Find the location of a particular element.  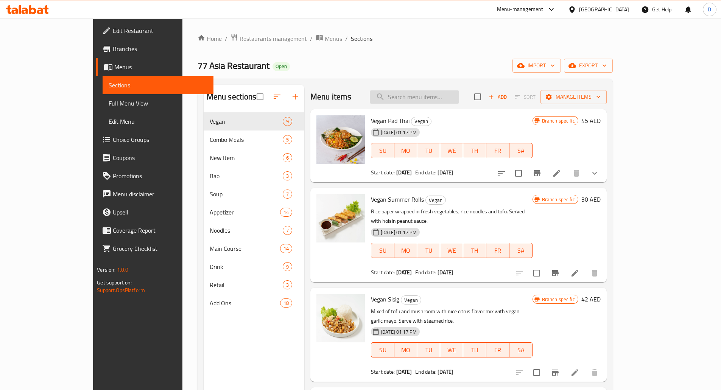

span: Vegan Sisig is located at coordinates (385, 299).